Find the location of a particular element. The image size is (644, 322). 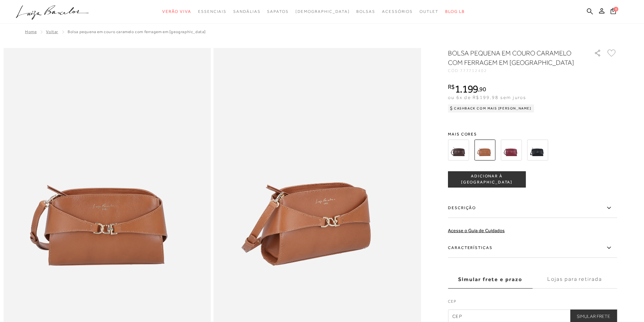

span: Sapatos is located at coordinates (278, 12).